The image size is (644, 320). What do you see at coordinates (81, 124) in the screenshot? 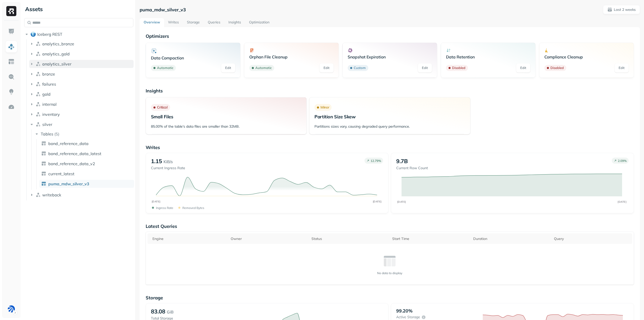
I see `button: silver` at bounding box center [81, 124].